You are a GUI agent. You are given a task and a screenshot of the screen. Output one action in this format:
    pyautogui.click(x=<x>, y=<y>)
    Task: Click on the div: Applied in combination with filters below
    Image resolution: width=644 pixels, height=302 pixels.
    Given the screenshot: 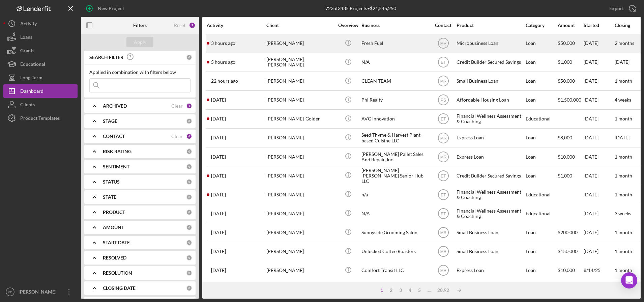 What is the action you would take?
    pyautogui.click(x=140, y=72)
    